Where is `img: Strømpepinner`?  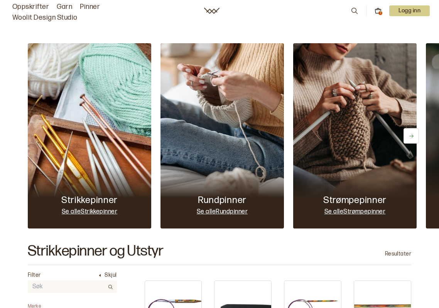 img: Strømpepinner is located at coordinates (355, 136).